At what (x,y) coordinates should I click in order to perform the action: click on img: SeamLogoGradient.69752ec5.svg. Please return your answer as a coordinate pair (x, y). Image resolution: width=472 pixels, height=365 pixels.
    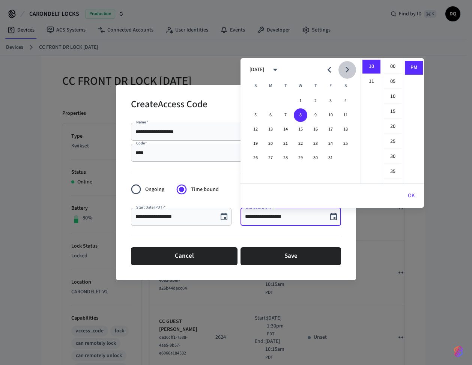
    Looking at the image, I should click on (458, 351).